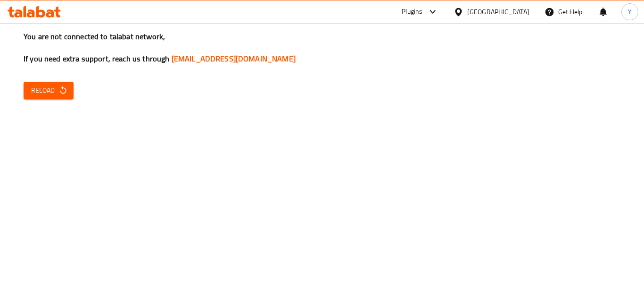  What do you see at coordinates (322, 48) in the screenshot?
I see `h3: You are not connected to talabat network, If you need extra support, reach us through` at bounding box center [322, 48].